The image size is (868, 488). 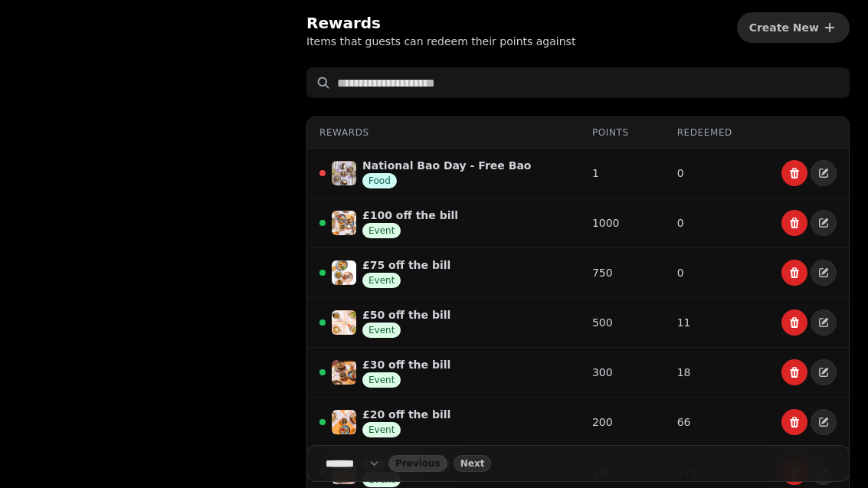 I want to click on button: back, so click(x=418, y=464).